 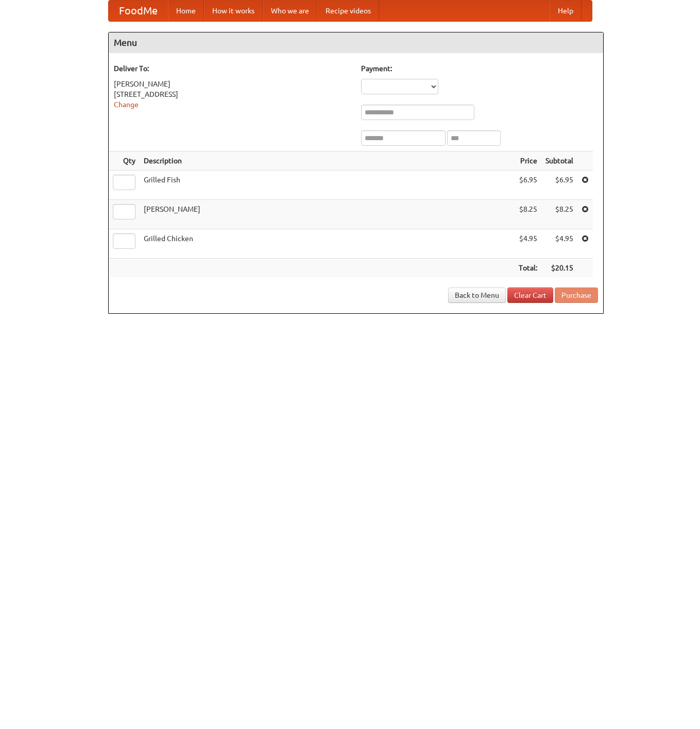 I want to click on a: Change, so click(x=126, y=104).